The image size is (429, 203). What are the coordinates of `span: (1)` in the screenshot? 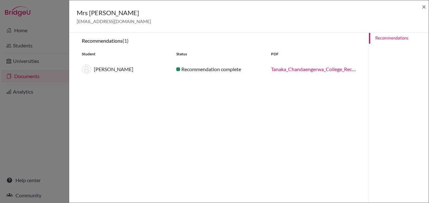 It's located at (125, 40).